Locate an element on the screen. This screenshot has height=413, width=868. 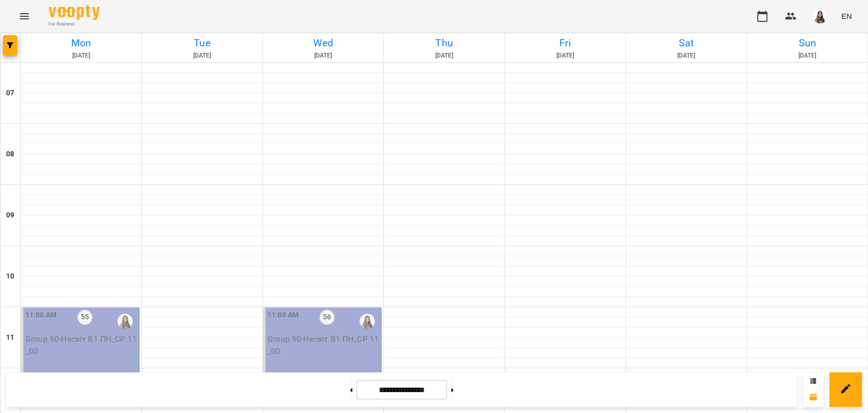
button: Menu is located at coordinates (25, 16).